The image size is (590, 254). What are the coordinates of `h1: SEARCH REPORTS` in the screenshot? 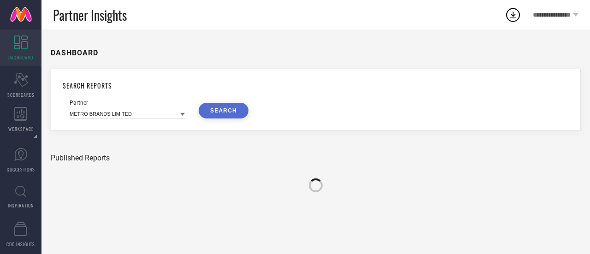 It's located at (316, 85).